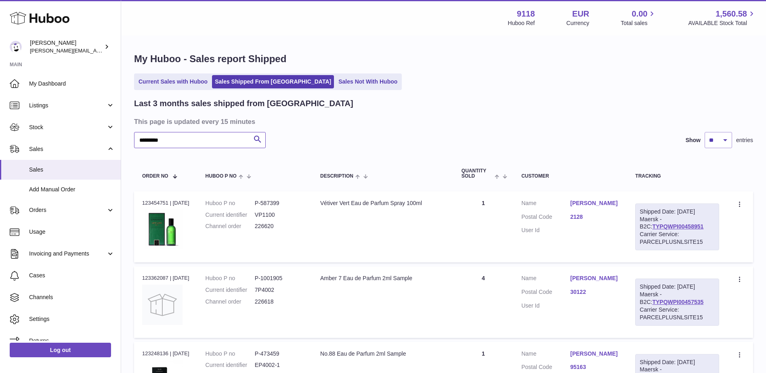 The image size is (766, 373). Describe the element at coordinates (693, 140) in the screenshot. I see `label: Show` at that location.